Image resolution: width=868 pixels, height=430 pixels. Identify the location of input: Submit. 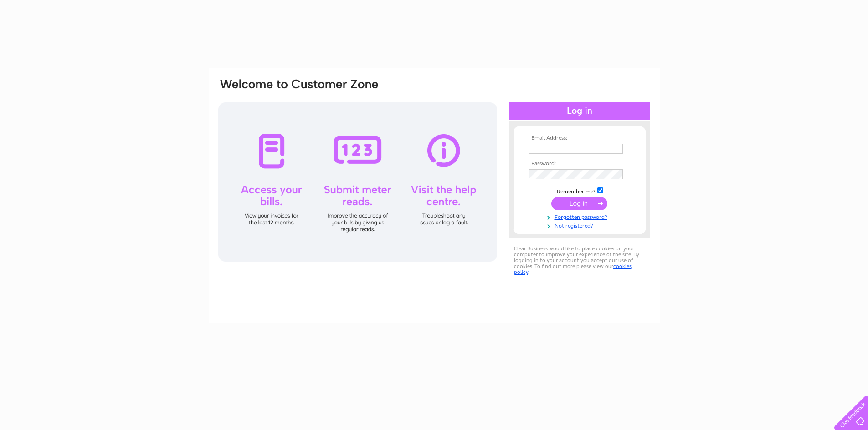
(579, 203).